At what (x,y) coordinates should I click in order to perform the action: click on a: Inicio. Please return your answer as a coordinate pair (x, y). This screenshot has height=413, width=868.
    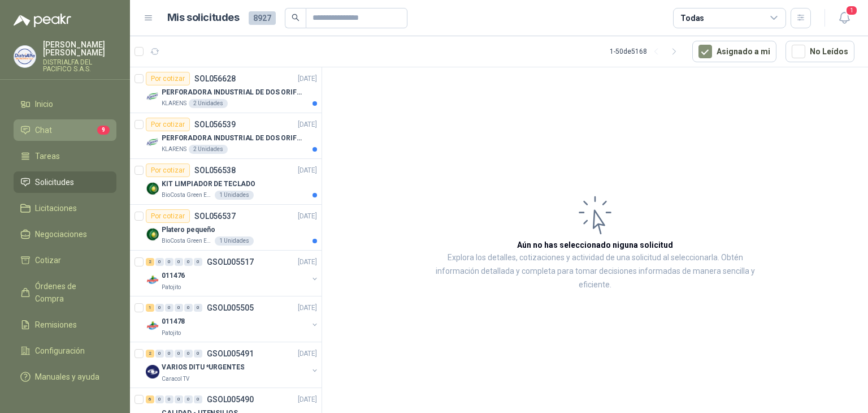
    Looking at the image, I should click on (65, 104).